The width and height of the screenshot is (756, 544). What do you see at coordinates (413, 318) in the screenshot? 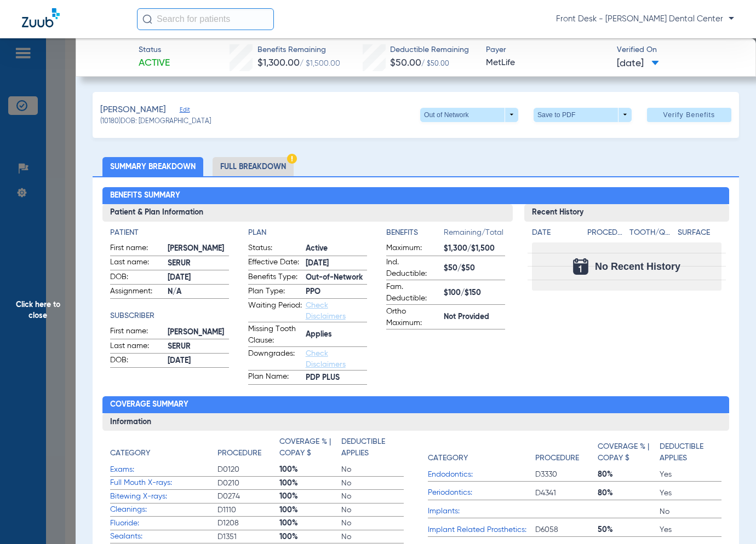
I see `span: Ortho Maximum:` at bounding box center [413, 318].